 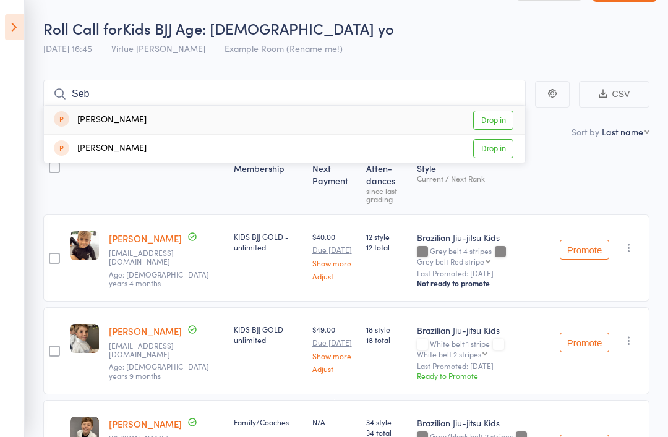 I want to click on div: Atten­dances, so click(x=386, y=182).